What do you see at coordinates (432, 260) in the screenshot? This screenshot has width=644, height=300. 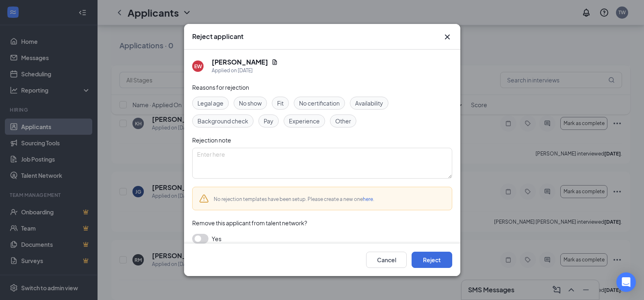 I see `button: Reject` at bounding box center [432, 260].